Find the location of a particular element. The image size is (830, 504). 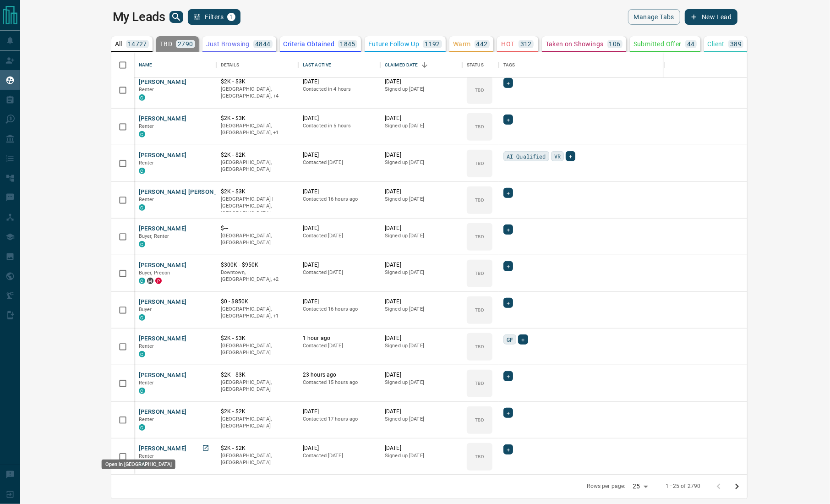

p: 44 is located at coordinates (691, 44).